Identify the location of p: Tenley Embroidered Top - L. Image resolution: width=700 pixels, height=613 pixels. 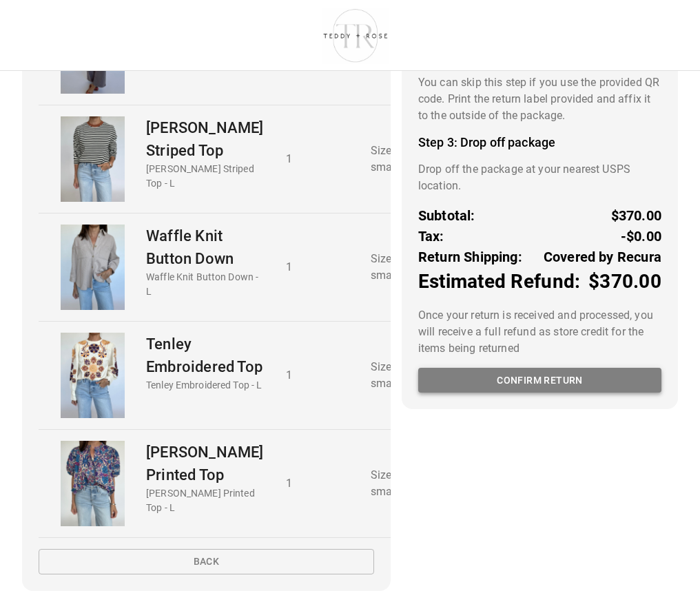
(205, 385).